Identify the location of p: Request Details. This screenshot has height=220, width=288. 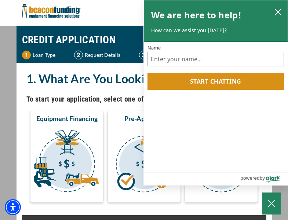
(102, 55).